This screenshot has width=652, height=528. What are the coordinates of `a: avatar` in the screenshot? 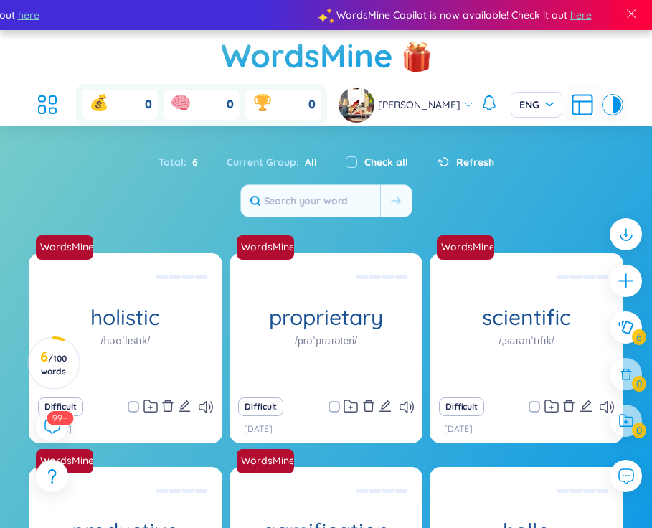 It's located at (358, 105).